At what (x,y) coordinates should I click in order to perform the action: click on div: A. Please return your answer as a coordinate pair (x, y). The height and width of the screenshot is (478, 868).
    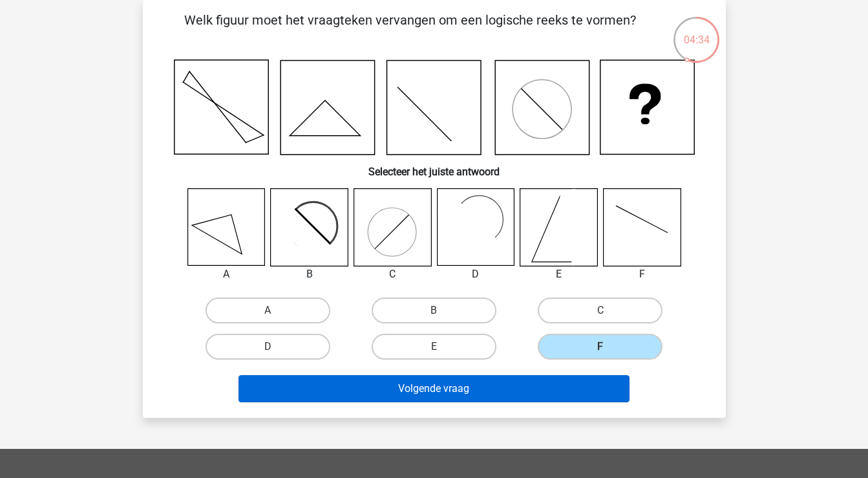
    Looking at the image, I should click on (226, 274).